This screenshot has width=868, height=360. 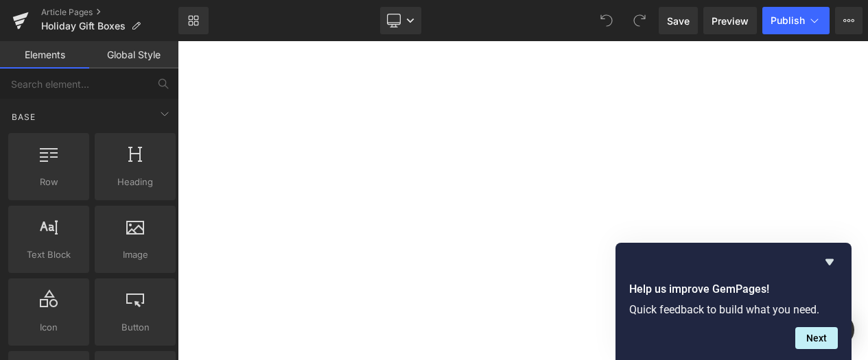 I want to click on span: Icon, so click(x=49, y=328).